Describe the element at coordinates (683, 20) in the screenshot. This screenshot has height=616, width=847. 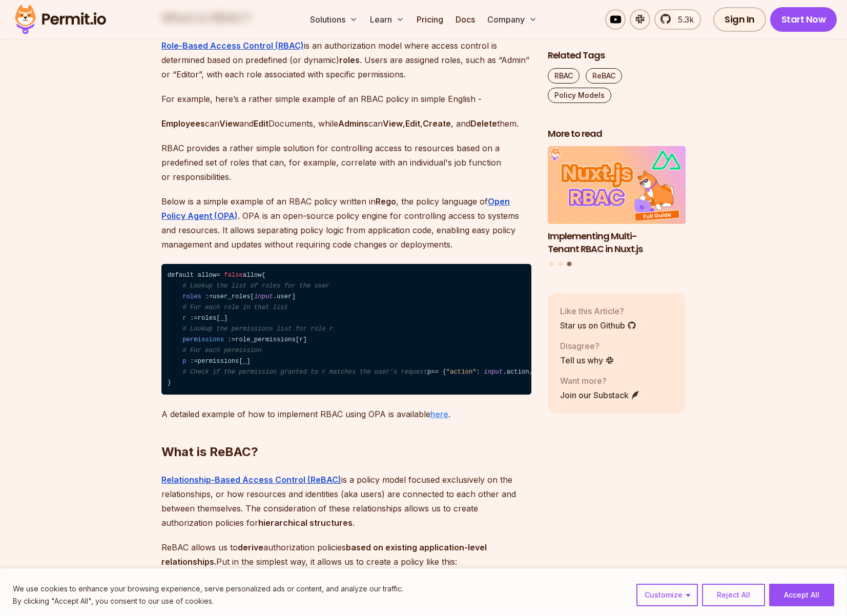
I see `span: 5.3k` at that location.